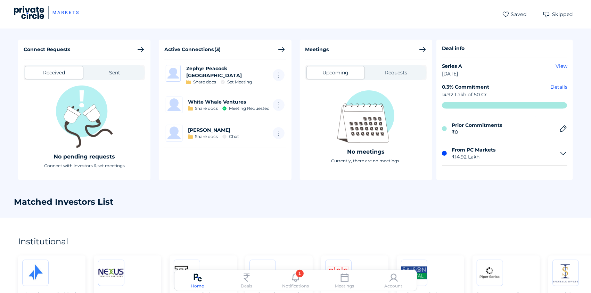 The height and width of the screenshot is (293, 591). Describe the element at coordinates (466, 94) in the screenshot. I see `div: 14.92 Lakh of 50 Cr` at that location.